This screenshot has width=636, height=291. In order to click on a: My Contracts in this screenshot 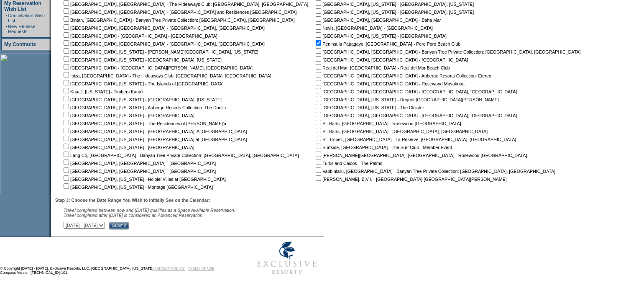, I will do `click(20, 44)`.